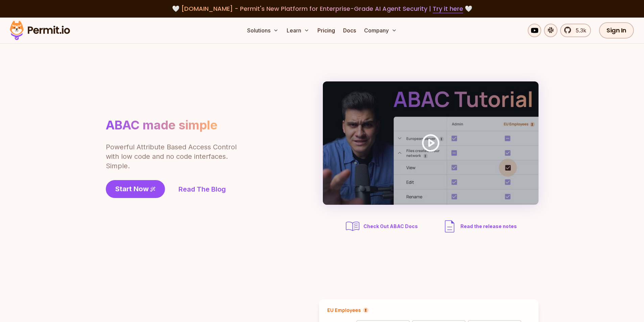 The height and width of the screenshot is (322, 644). I want to click on a: Docs, so click(350, 30).